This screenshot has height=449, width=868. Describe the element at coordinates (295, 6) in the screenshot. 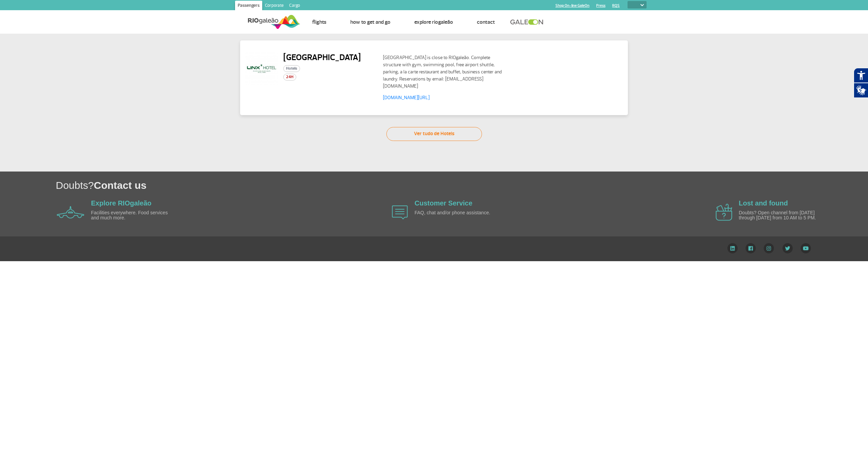

I see `a: Cargo` at that location.